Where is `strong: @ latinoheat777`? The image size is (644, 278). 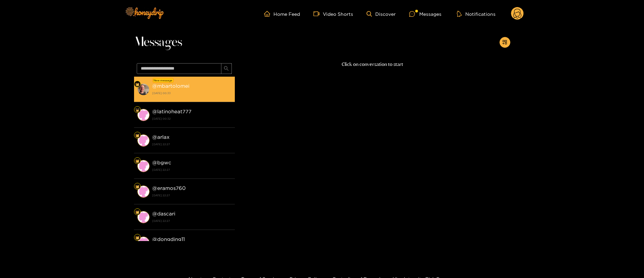 strong: @ latinoheat777 is located at coordinates (172, 111).